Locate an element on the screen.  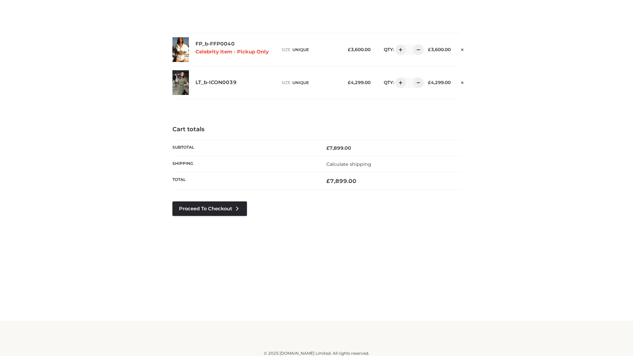
th: Total is located at coordinates (244, 181).